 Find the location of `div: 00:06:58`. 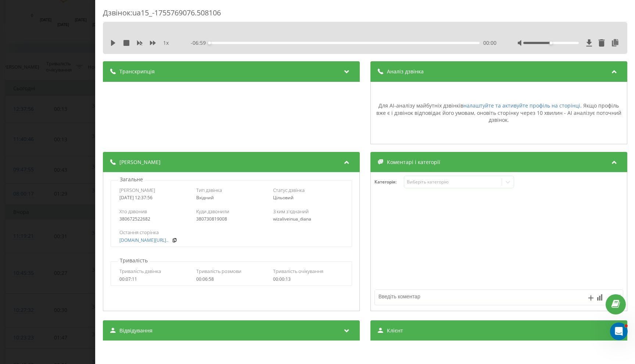

div: 00:06:58 is located at coordinates (231, 279).